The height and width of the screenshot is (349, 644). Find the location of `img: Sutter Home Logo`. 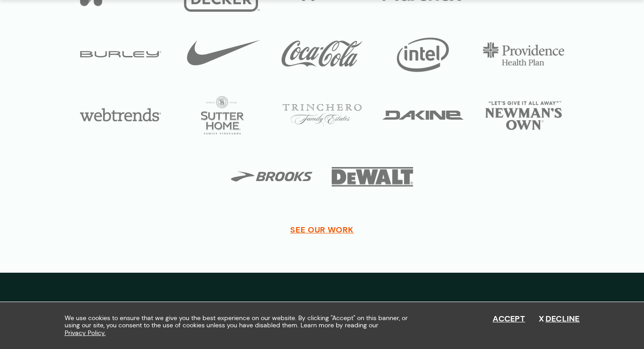

img: Sutter Home Logo is located at coordinates (222, 115).